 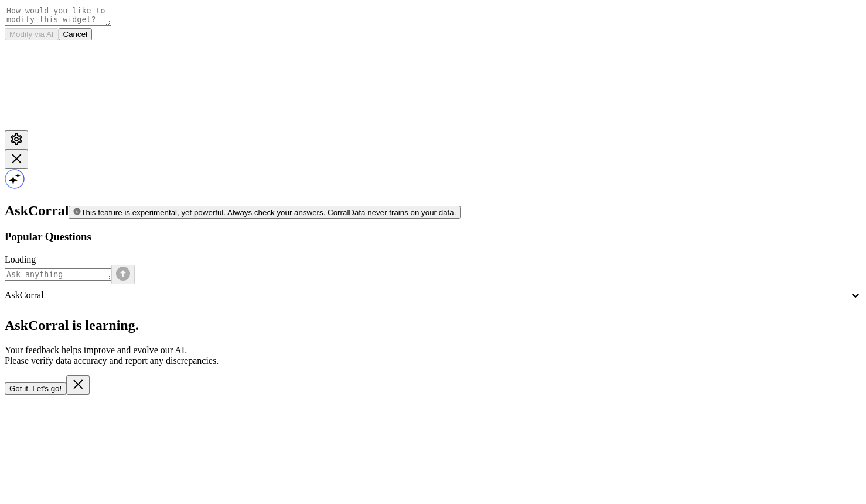 What do you see at coordinates (433, 356) in the screenshot?
I see `p: Your feedback helps improve and evolve our AI. Please verify data accuracy and report any discrep...` at bounding box center [433, 356].